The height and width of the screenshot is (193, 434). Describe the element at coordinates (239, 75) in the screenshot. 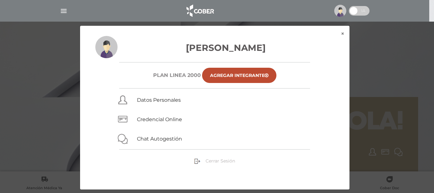

I see `a: Agregar Integrante` at that location.